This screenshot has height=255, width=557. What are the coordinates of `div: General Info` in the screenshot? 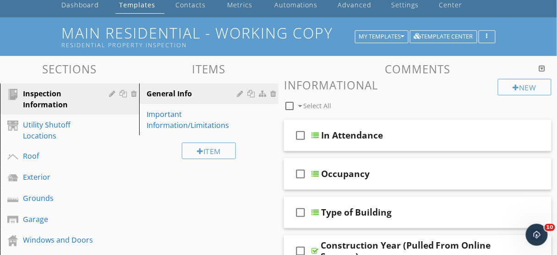 It's located at (193, 93).